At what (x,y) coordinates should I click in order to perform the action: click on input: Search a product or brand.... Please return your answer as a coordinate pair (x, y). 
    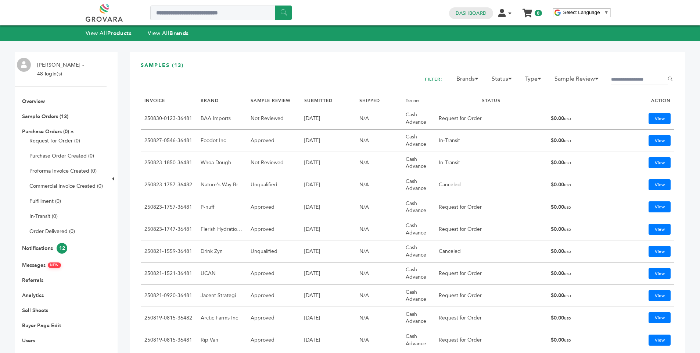
    Looking at the image, I should click on (221, 13).